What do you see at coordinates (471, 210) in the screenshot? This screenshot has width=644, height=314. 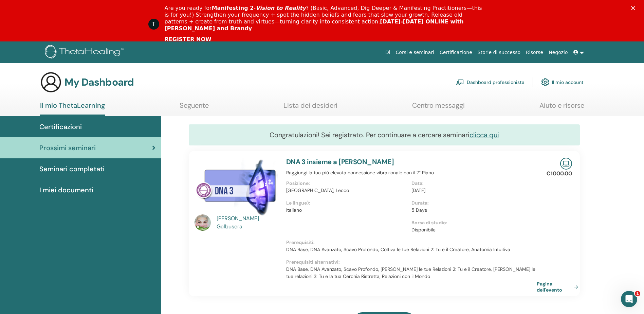 I see `p: 5 Days` at bounding box center [471, 210].